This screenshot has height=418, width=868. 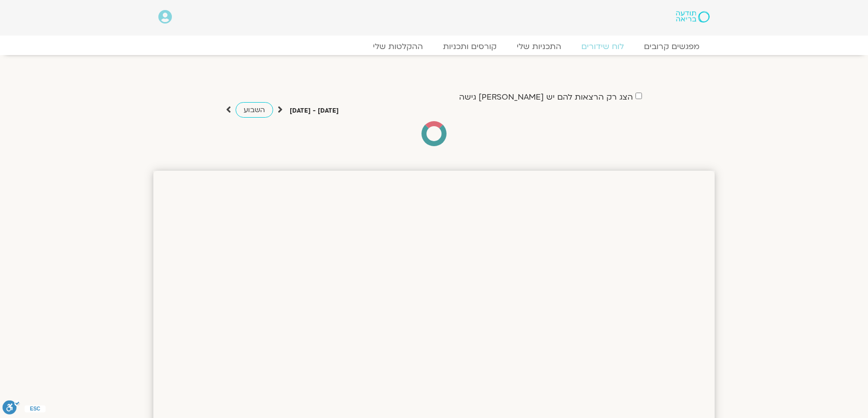 I want to click on a: קורסים ותכניות, so click(x=470, y=47).